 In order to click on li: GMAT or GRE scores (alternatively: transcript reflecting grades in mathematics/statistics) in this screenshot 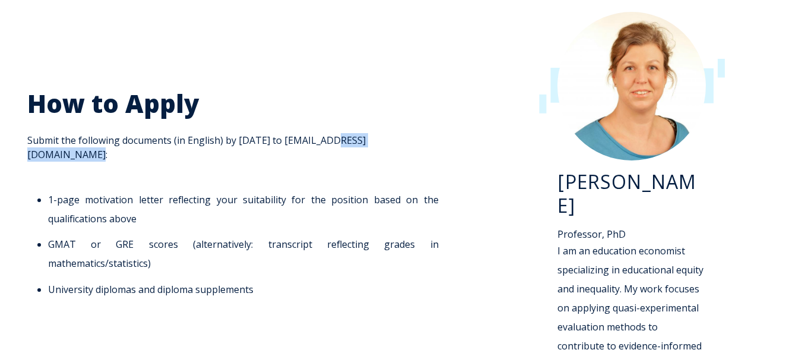, I will do `click(243, 254)`.